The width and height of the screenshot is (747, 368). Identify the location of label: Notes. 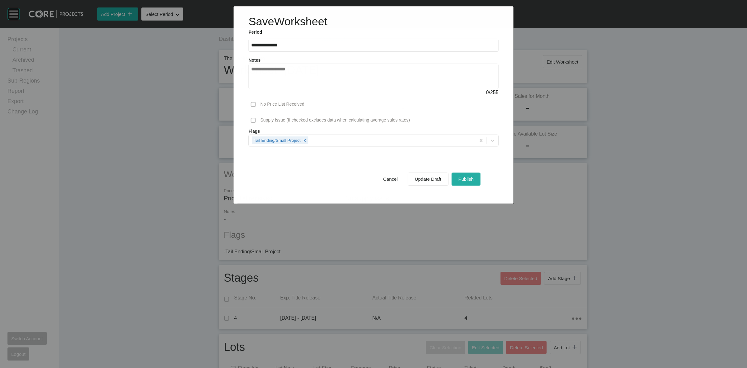
(254, 60).